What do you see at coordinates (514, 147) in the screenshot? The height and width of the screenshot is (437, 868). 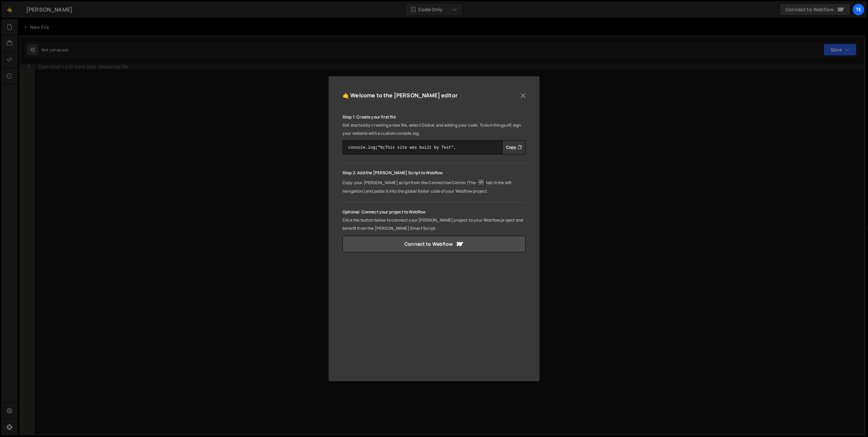 I see `div: Button group with nested dropdown` at bounding box center [514, 147].